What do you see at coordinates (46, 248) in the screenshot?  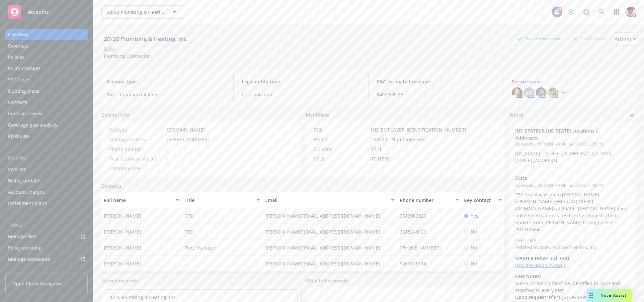 I see `a: Policy checking` at bounding box center [46, 248].